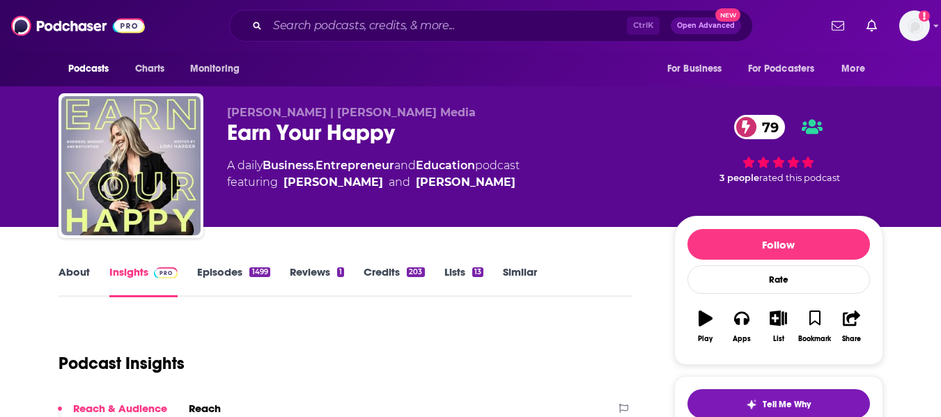  What do you see at coordinates (491, 26) in the screenshot?
I see `div: Search podcasts, credits, & more...` at bounding box center [491, 26].